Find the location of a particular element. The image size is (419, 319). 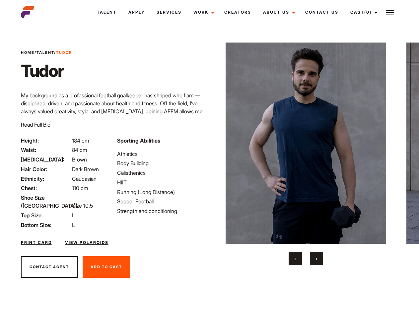

span: Next is located at coordinates (316, 258).